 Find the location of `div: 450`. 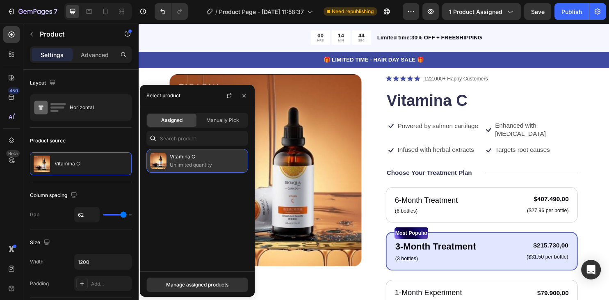

div: 450 is located at coordinates (14, 91).